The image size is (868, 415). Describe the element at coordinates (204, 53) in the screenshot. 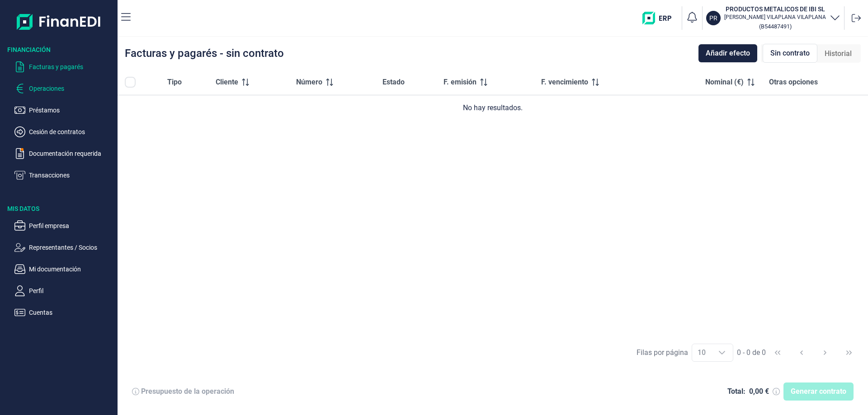

I see `div: Facturas y pagarés - sin contrato` at that location.